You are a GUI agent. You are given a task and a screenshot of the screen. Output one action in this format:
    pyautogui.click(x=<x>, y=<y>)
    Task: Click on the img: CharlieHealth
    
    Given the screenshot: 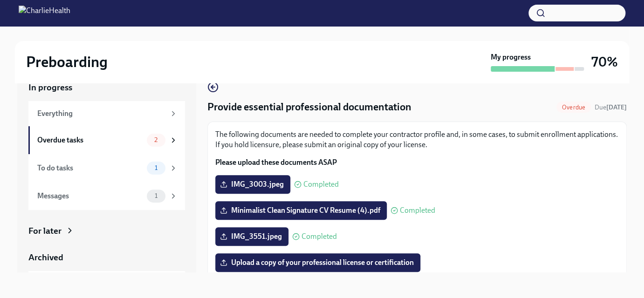 What is the action you would take?
    pyautogui.click(x=44, y=13)
    